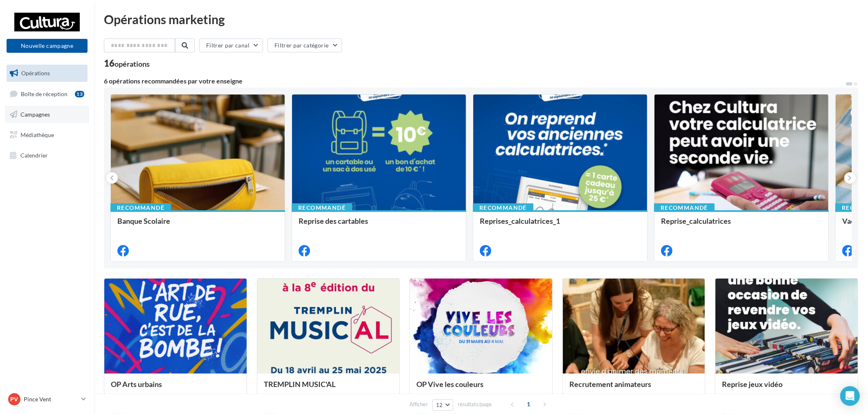 Image resolution: width=868 pixels, height=414 pixels. I want to click on a: Calendrier, so click(47, 155).